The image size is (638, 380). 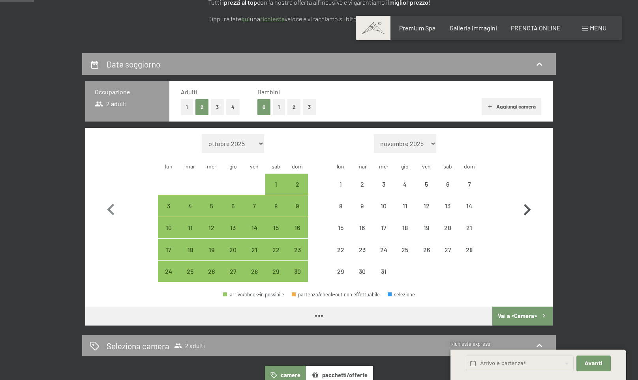 What do you see at coordinates (169, 250) in the screenshot?
I see `div: Mon Nov 17 2025` at bounding box center [169, 250].